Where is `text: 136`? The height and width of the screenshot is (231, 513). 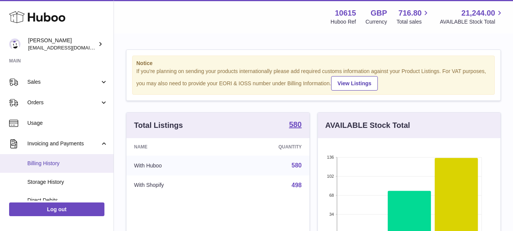
text: 136 is located at coordinates (331, 157).